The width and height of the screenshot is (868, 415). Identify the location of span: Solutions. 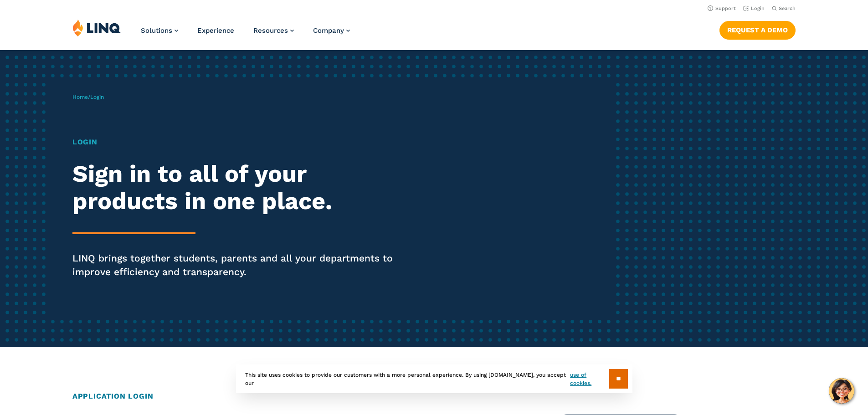
(156, 30).